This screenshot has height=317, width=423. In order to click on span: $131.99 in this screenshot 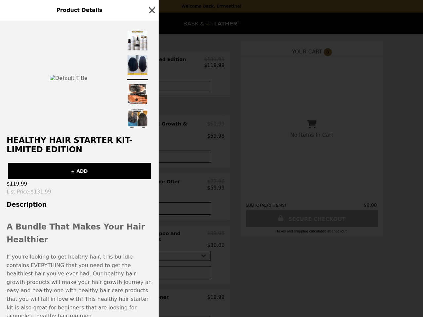, I will do `click(41, 192)`.